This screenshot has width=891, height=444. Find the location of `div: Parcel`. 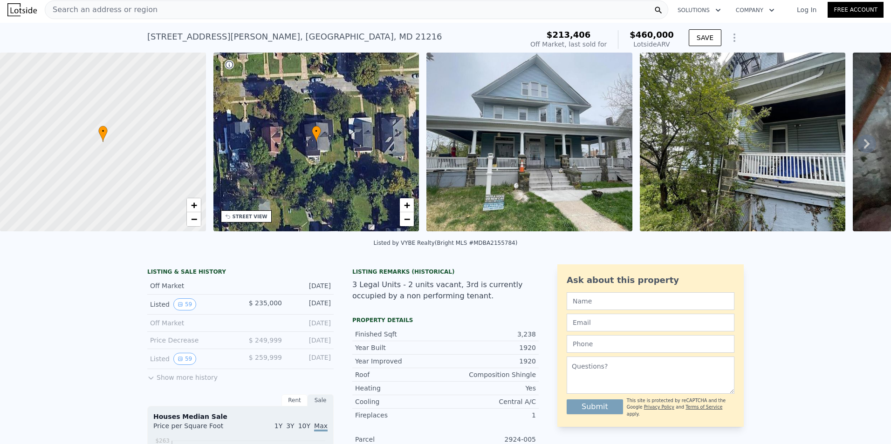

div: Parcel is located at coordinates (400, 440).